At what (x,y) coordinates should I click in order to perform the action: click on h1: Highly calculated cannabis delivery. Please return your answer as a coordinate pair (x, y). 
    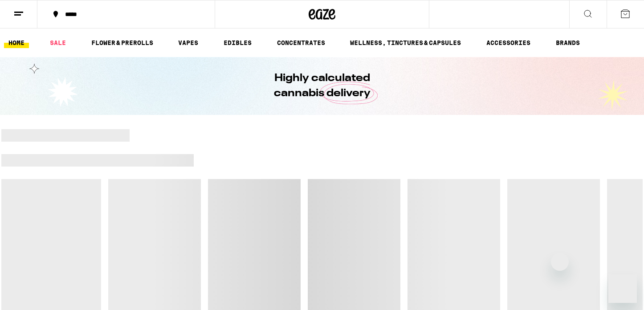
    Looking at the image, I should click on (322, 86).